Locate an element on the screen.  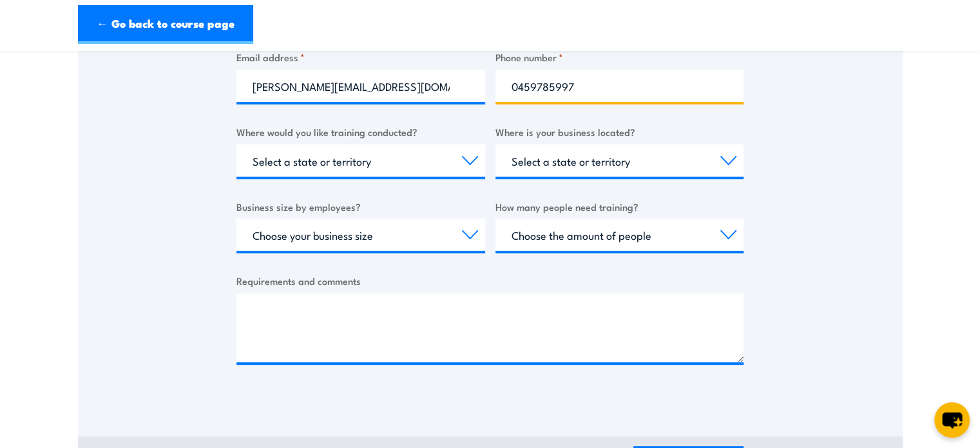
button: chat-button is located at coordinates (952, 420).